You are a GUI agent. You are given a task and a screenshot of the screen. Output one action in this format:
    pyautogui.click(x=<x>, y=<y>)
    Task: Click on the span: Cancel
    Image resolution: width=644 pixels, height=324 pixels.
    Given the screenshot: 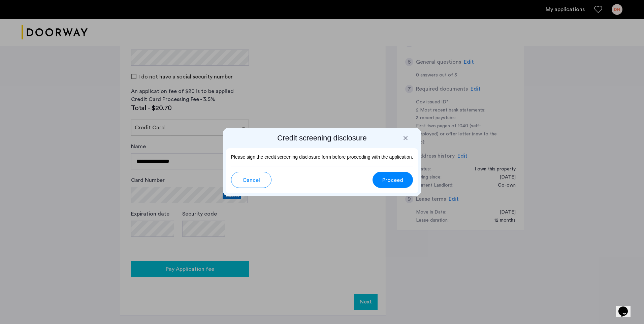 What is the action you would take?
    pyautogui.click(x=251, y=180)
    